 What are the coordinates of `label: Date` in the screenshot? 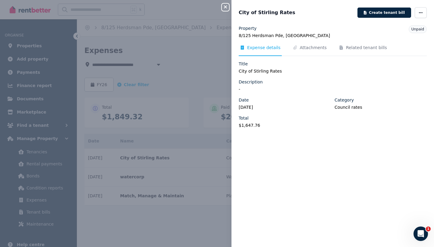 It's located at (243, 100).